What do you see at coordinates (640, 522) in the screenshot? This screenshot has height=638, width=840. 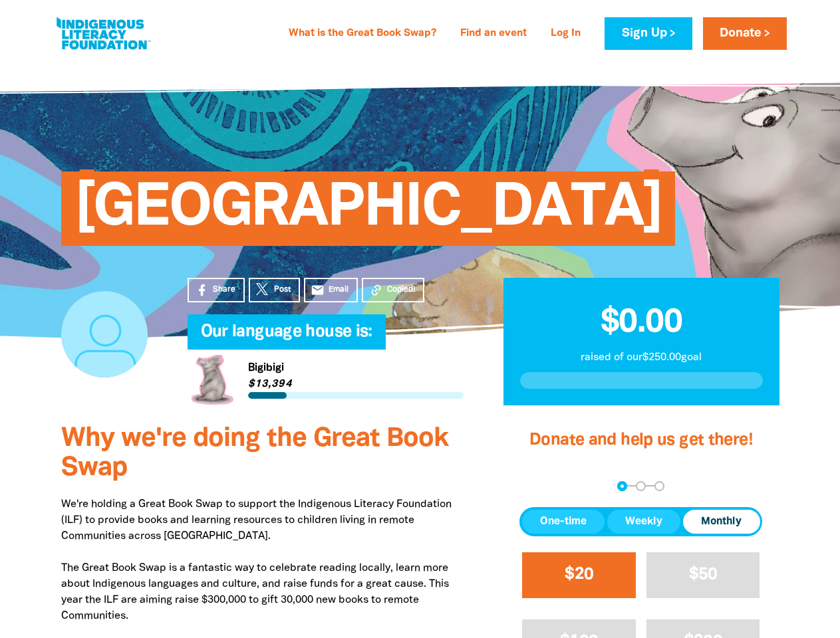 I see `div: Donation frequency` at bounding box center [640, 522].